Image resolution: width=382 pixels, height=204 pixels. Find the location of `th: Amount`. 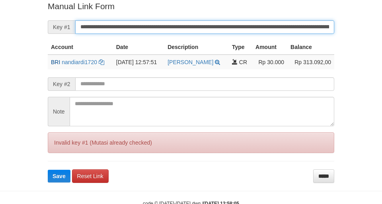

th: Amount is located at coordinates (270, 47).